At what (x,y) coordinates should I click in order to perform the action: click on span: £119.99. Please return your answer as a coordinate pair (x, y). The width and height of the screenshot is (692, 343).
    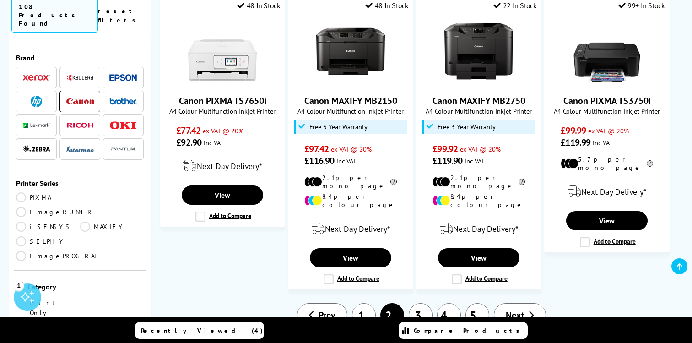
    Looking at the image, I should click on (575, 142).